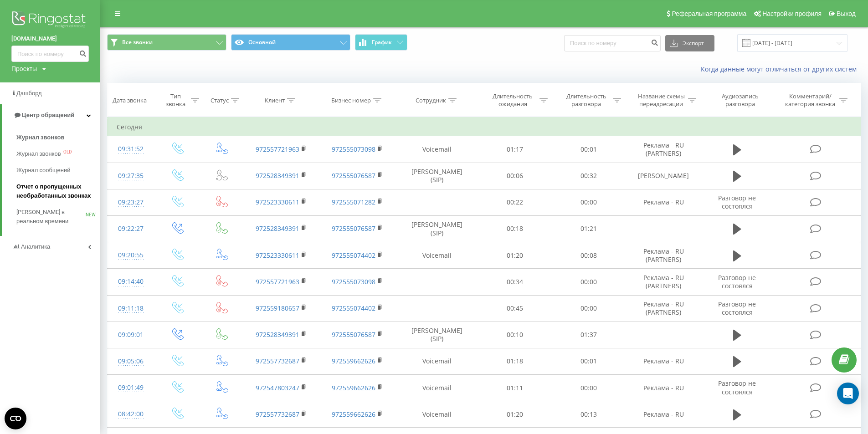  Describe the element at coordinates (661, 100) in the screenshot. I see `div: Название схемы переадресации` at that location.